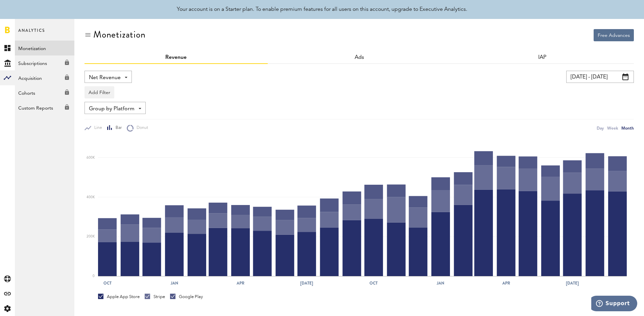  Describe the element at coordinates (117, 127) in the screenshot. I see `span: Bar` at that location.